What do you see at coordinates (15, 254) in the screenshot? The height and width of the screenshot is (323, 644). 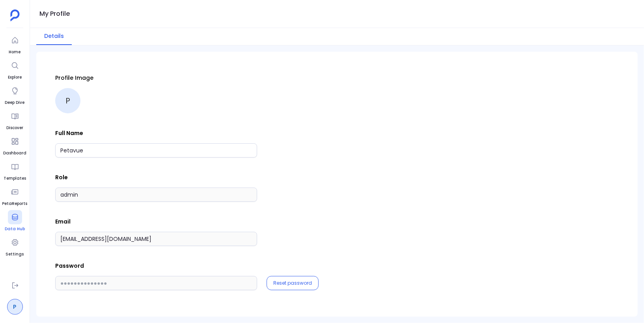 I see `span: Settings` at bounding box center [15, 254].